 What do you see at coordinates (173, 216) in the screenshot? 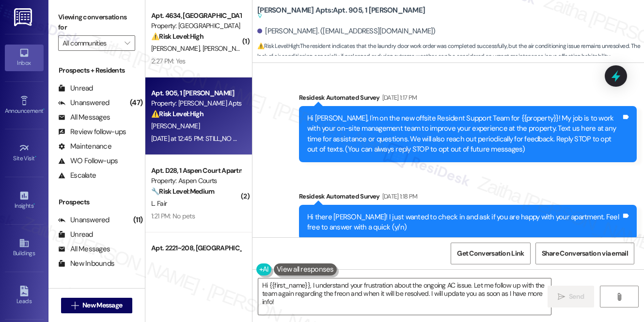
I see `div: 1:21 PM: No pets` at bounding box center [173, 216].